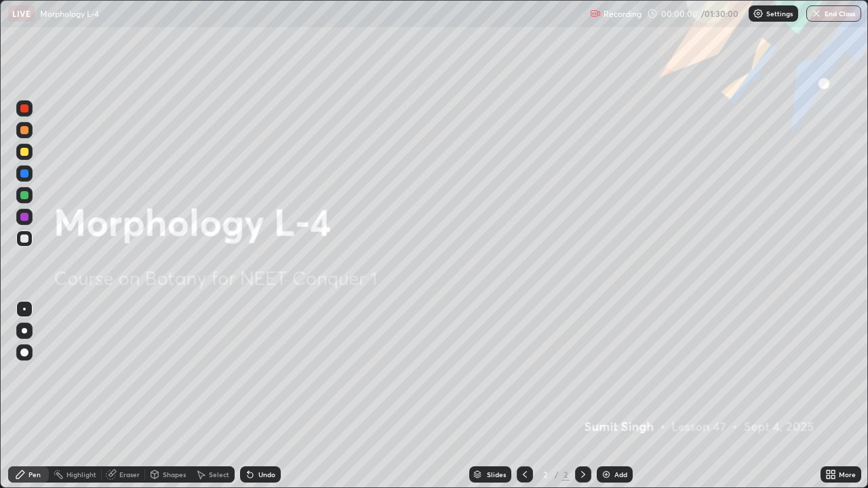  I want to click on p: Morphology L-4, so click(69, 13).